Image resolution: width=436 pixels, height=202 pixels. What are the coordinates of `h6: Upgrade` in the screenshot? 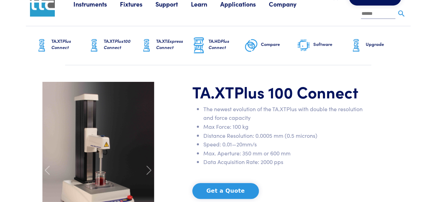 It's located at (383, 44).